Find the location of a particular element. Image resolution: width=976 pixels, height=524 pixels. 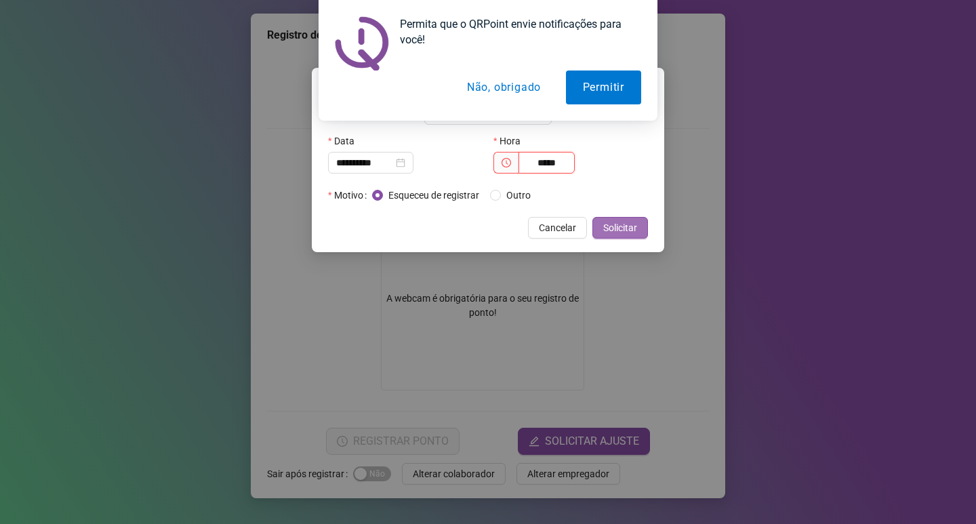

span: clock-circle is located at coordinates (506, 163).